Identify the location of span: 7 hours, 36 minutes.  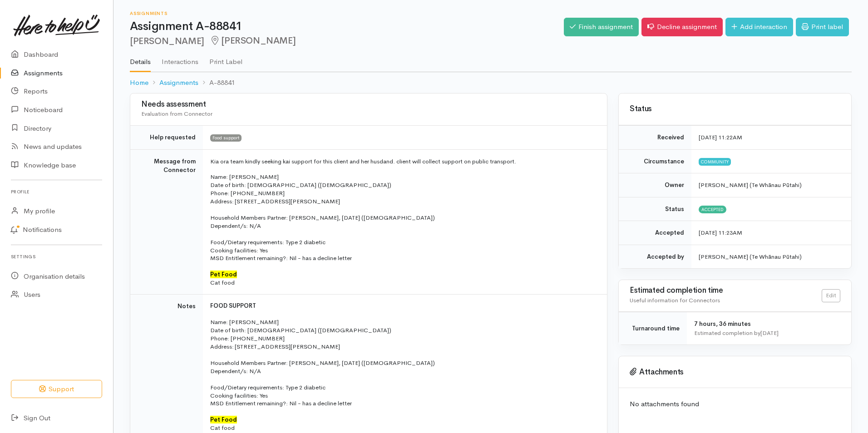
(722, 324).